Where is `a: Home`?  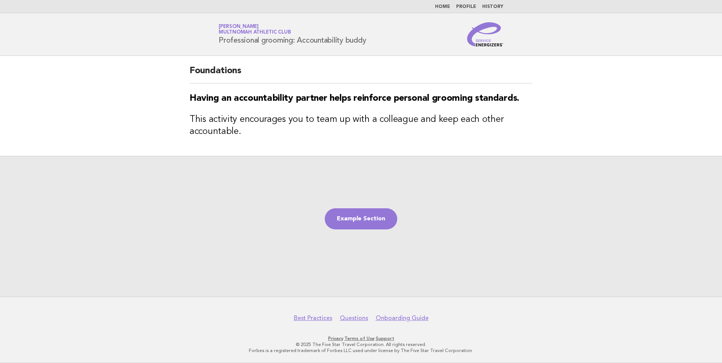
a: Home is located at coordinates (443, 7).